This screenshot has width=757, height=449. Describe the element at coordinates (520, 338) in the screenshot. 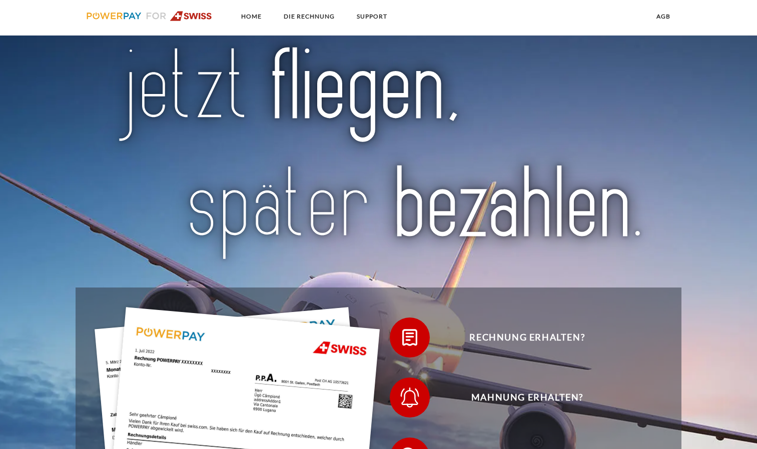

I see `button: Rechnung erhalten?` at that location.